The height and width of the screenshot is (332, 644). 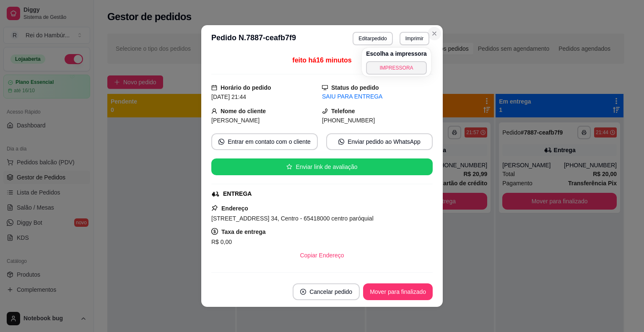 I want to click on span: feito há 16 minutos, so click(x=321, y=60).